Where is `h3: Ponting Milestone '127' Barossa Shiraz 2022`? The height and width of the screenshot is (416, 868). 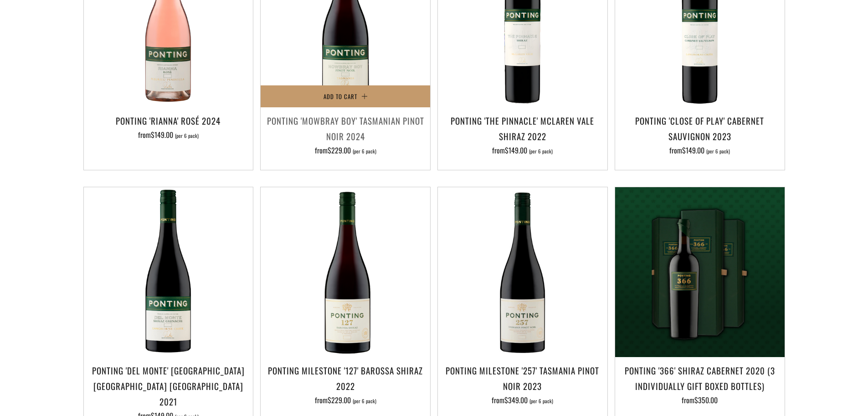
h3: Ponting Milestone '127' Barossa Shiraz 2022 is located at coordinates (346, 378).